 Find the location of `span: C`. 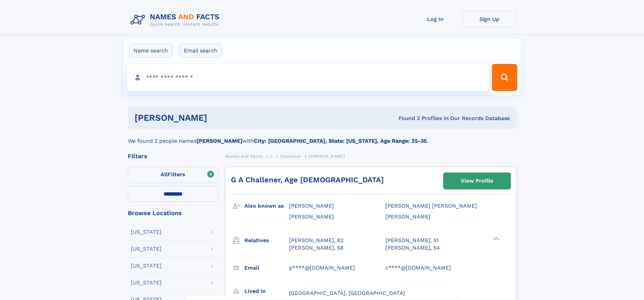

span: C is located at coordinates (271, 156).